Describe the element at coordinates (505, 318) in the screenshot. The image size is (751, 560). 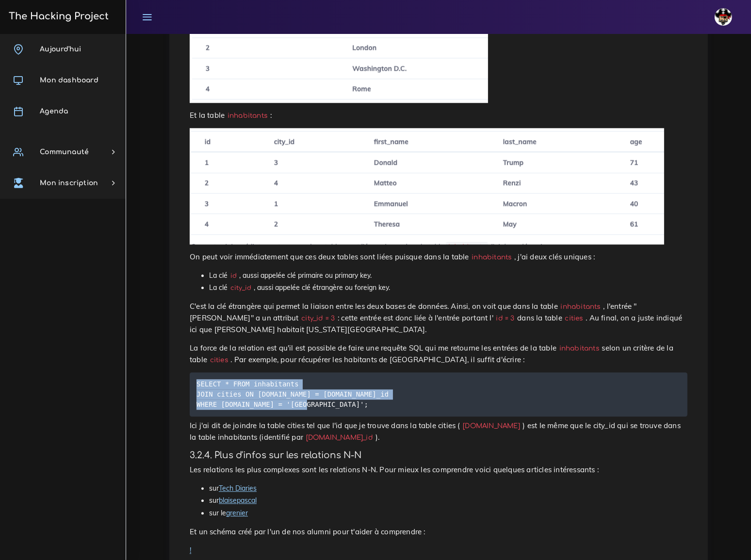
I see `code: id = 3` at that location.